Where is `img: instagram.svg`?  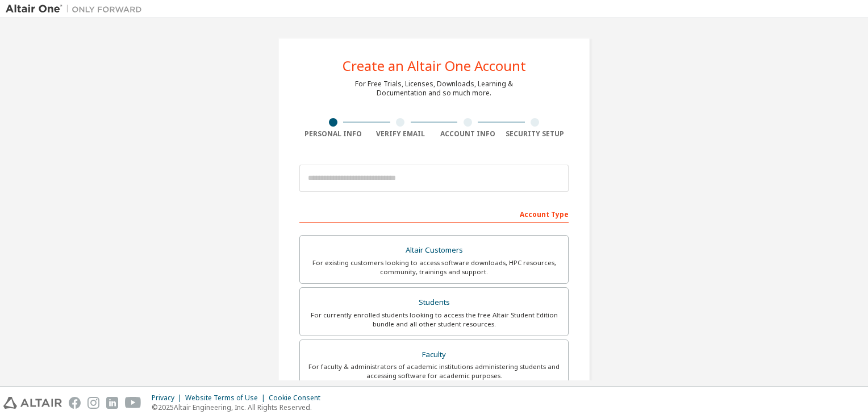
img: instagram.svg is located at coordinates (93, 403).